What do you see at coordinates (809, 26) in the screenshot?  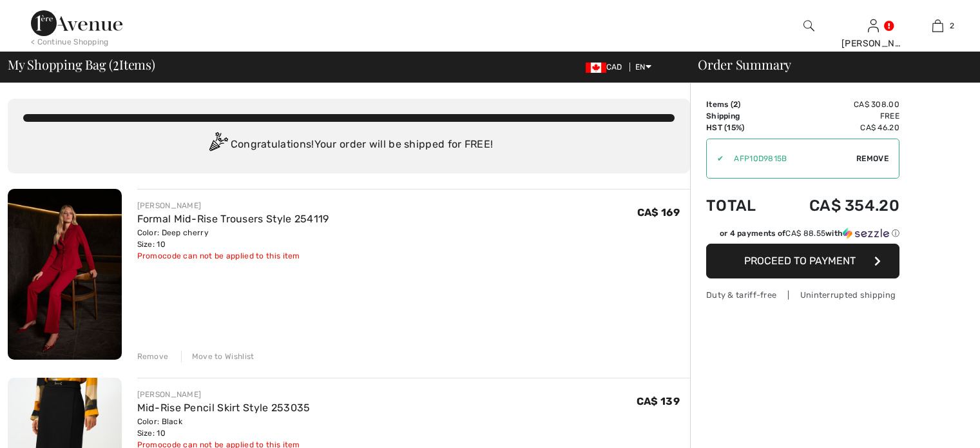 I see `img: search the website` at bounding box center [809, 26].